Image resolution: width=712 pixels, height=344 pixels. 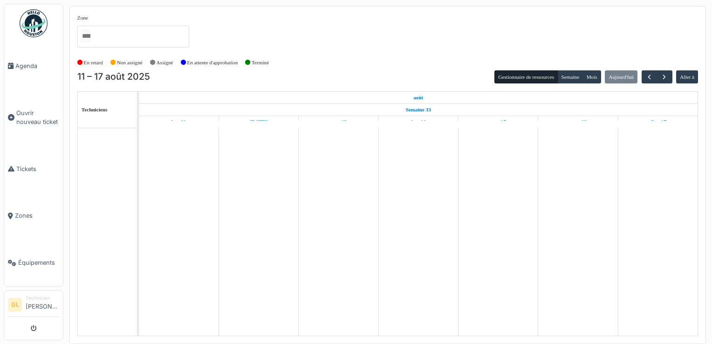 I want to click on span: Techniciens, so click(x=95, y=109).